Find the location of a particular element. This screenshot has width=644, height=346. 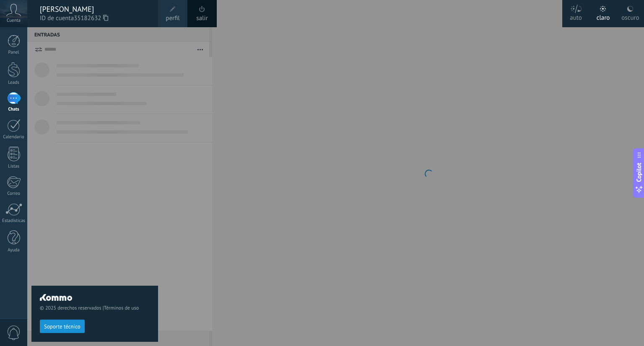

div: auto is located at coordinates (576, 16).